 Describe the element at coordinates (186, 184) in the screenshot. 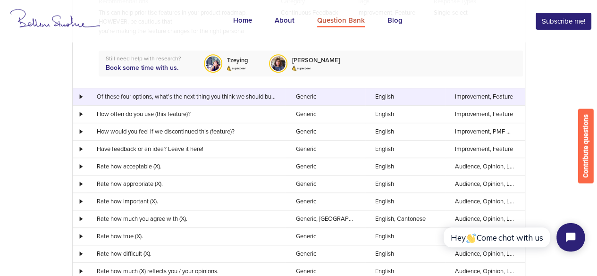

I see `td: Rate how appropriate (X). column header Question` at that location.